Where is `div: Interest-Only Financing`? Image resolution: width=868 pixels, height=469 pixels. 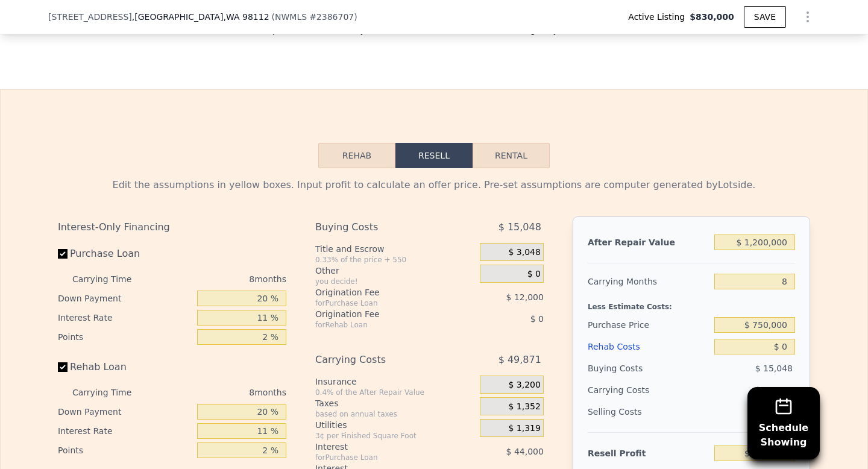
div: Interest-Only Financing is located at coordinates (172, 228).